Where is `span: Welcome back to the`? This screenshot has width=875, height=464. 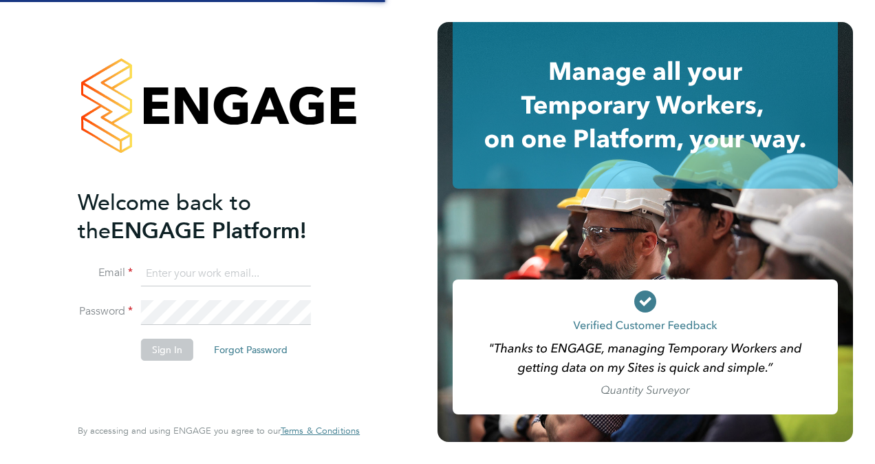
span: Welcome back to the is located at coordinates (164, 217).